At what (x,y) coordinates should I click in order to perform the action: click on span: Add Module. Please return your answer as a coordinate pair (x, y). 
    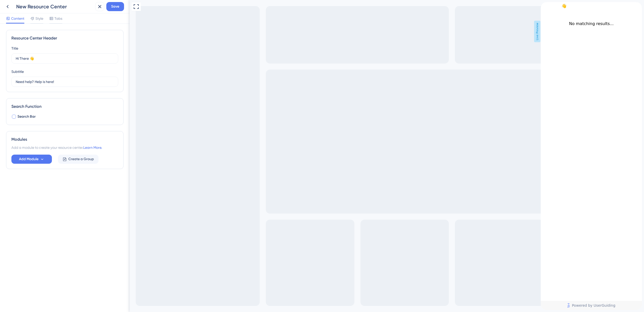
    Looking at the image, I should click on (29, 159).